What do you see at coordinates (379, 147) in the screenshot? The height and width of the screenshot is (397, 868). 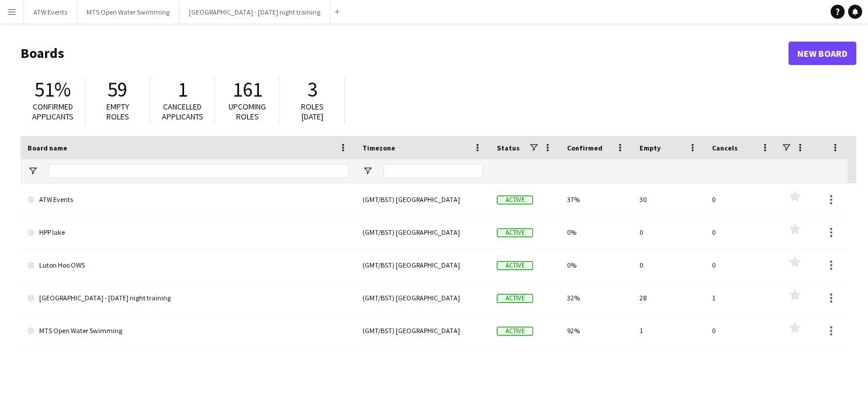 I see `span: Timezone` at bounding box center [379, 147].